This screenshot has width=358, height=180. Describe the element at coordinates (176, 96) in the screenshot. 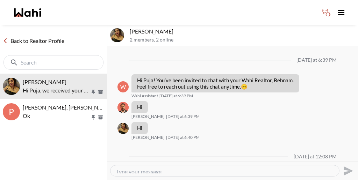

I see `time: 2025-09-22T22:39:24.042Z` at that location.